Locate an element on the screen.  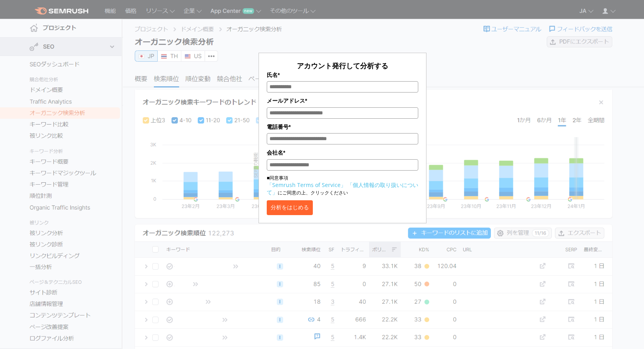
label: メールアドレス* is located at coordinates (342, 101).